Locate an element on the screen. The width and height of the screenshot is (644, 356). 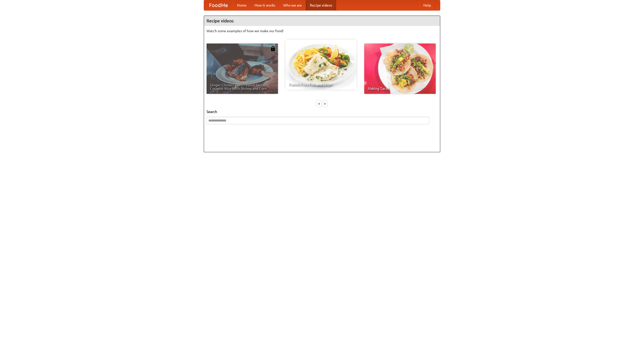
a: Help is located at coordinates (427, 5).